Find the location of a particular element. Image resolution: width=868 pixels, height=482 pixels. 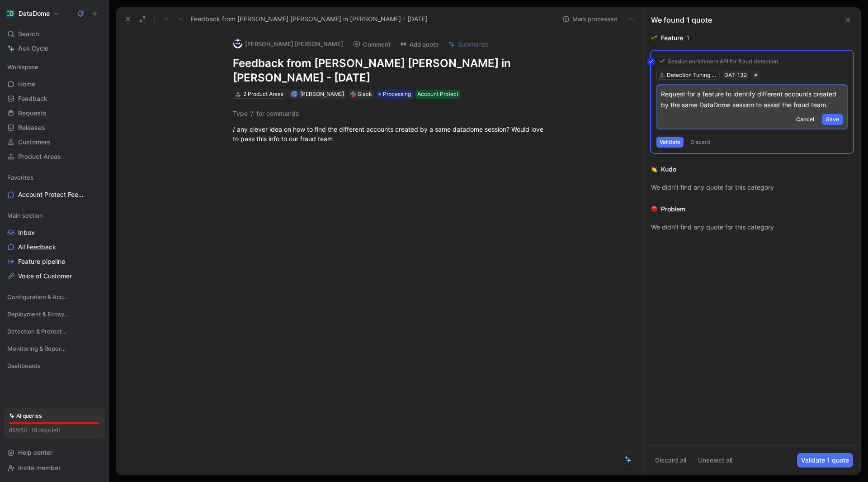

div: Favorites is located at coordinates (54, 178).